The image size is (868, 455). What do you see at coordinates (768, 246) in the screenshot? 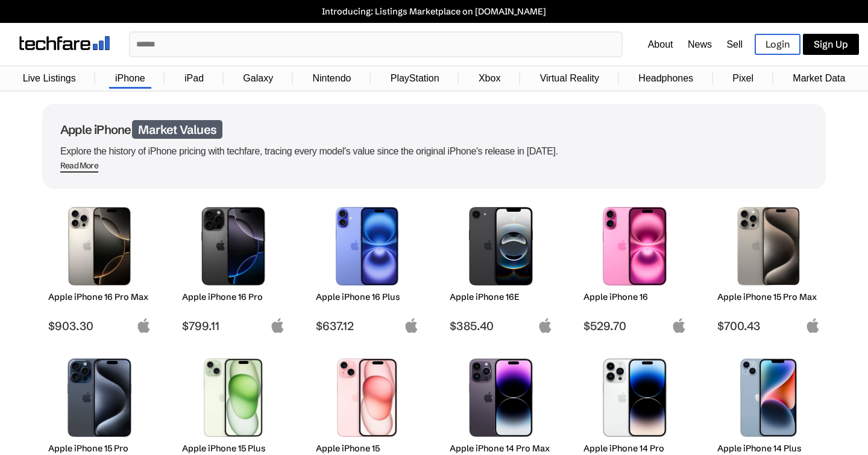
I see `img: iPhone 15 Pro Max` at bounding box center [768, 246].